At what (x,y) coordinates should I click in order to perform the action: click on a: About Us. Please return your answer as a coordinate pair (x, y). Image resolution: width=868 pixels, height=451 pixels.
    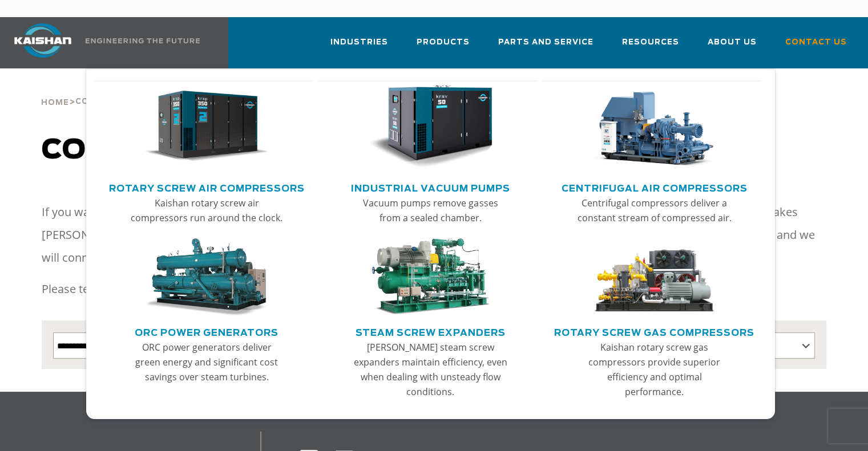
    Looking at the image, I should click on (732, 47).